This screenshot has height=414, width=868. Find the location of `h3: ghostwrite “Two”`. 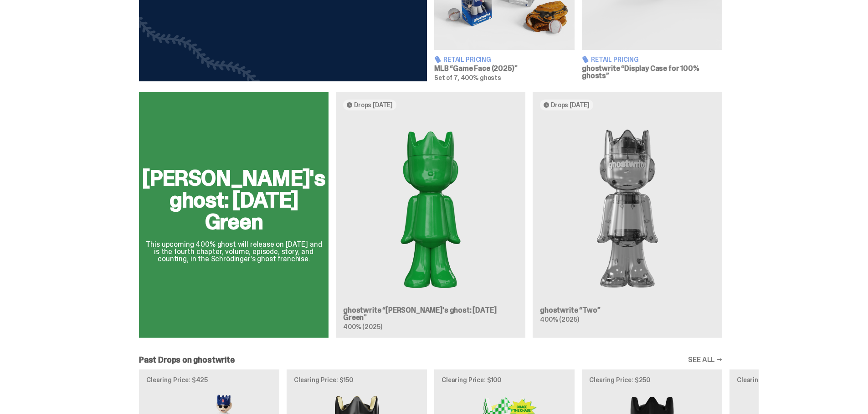

h3: ghostwrite “Two” is located at coordinates (627, 310).